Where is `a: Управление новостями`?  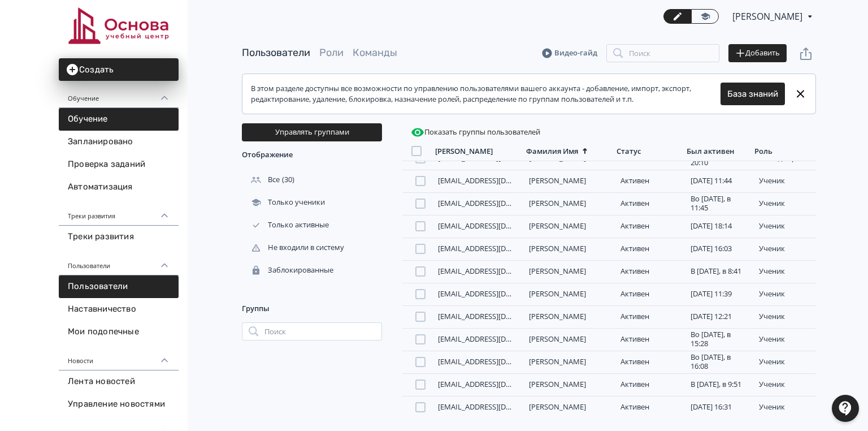
a: Управление новостями is located at coordinates (119, 405).